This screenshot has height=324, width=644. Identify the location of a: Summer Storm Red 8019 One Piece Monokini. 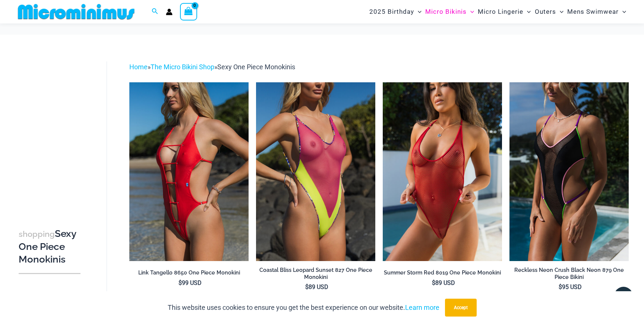
(443, 274).